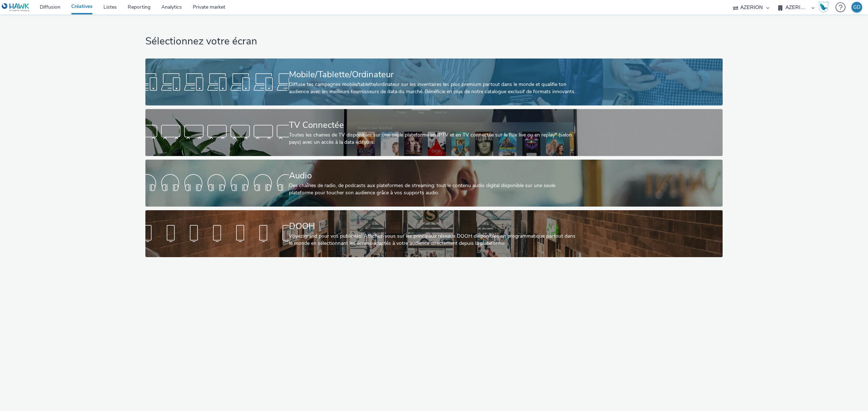  I want to click on div: Voyez grand pour vos publicités! Affichez-vous sur les principaux réseaux DOOH disponibles en pro..., so click(433, 240).